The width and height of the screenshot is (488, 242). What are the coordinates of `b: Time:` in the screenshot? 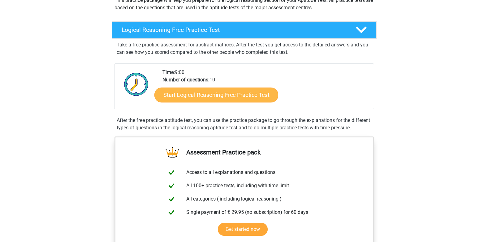 It's located at (169, 72).